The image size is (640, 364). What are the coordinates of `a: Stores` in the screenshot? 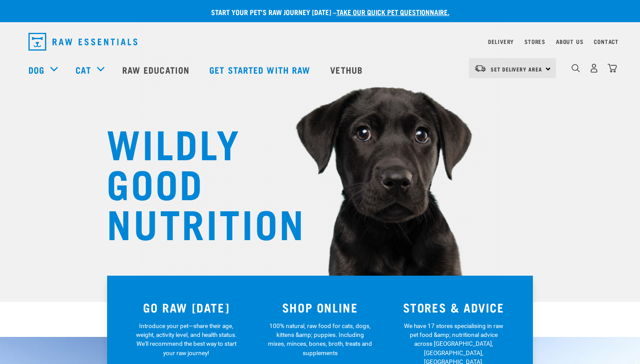 It's located at (535, 41).